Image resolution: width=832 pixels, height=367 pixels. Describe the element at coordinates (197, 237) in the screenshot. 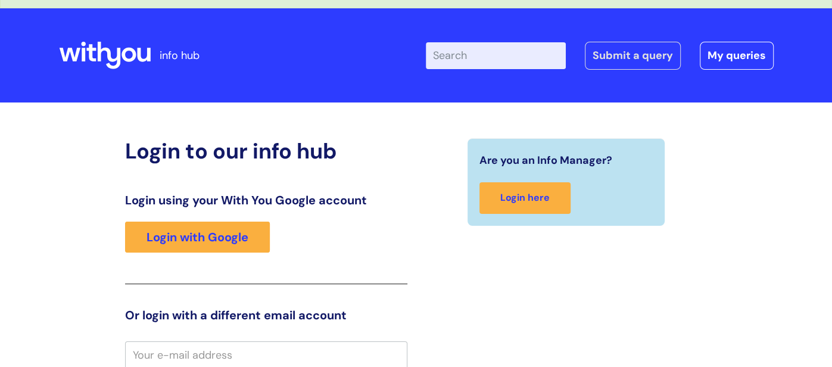

I see `a: Login with Google` at that location.